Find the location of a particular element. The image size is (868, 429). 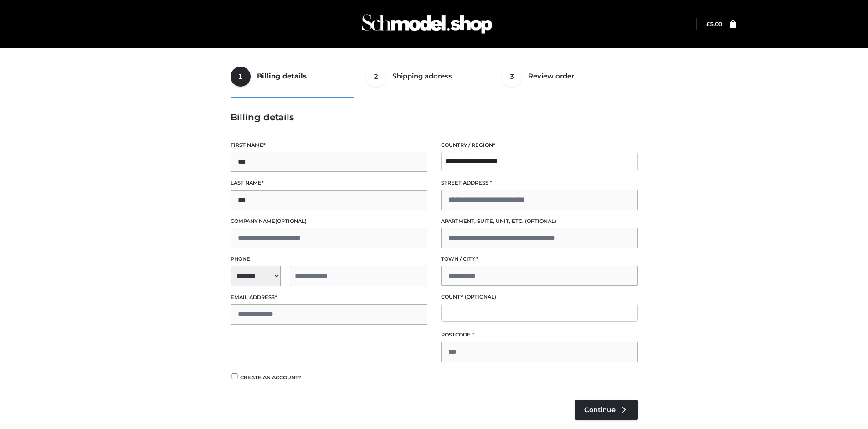

span: Create an account? is located at coordinates (271, 378).